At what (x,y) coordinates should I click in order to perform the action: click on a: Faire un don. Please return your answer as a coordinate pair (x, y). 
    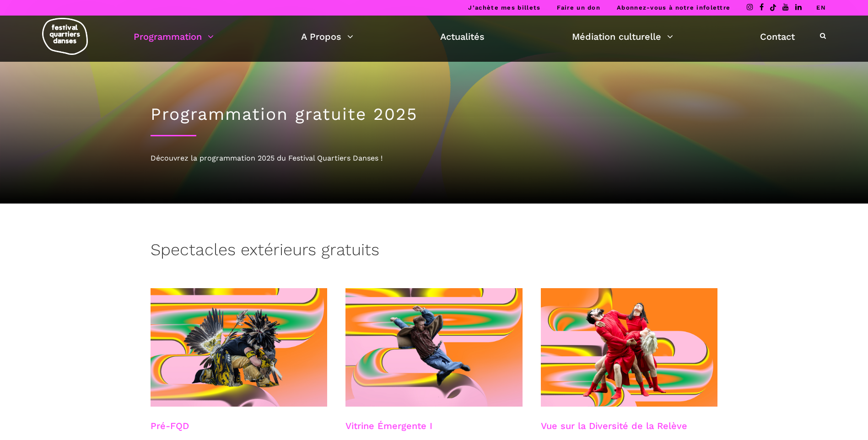
    Looking at the image, I should click on (578, 7).